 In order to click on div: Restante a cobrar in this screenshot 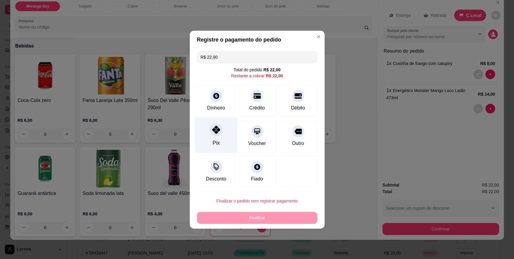, I will do `click(257, 76)`.